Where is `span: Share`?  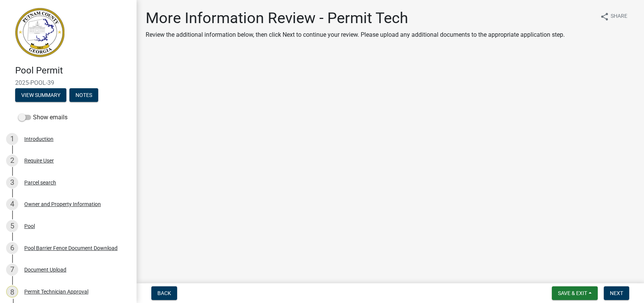 span: Share is located at coordinates (619, 17).